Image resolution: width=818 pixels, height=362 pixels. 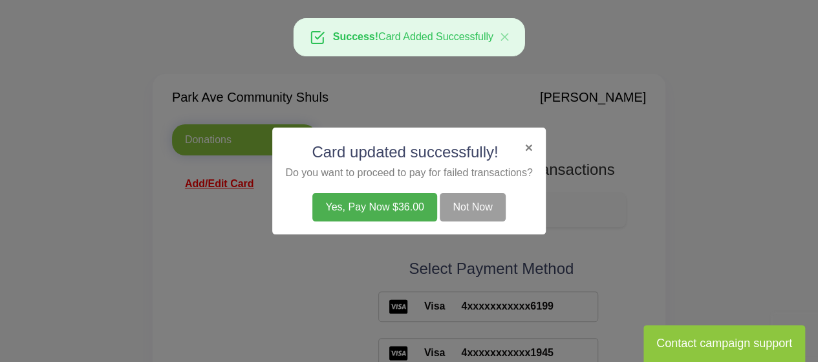 What do you see at coordinates (724, 343) in the screenshot?
I see `button: Contact campaign support` at bounding box center [724, 343].